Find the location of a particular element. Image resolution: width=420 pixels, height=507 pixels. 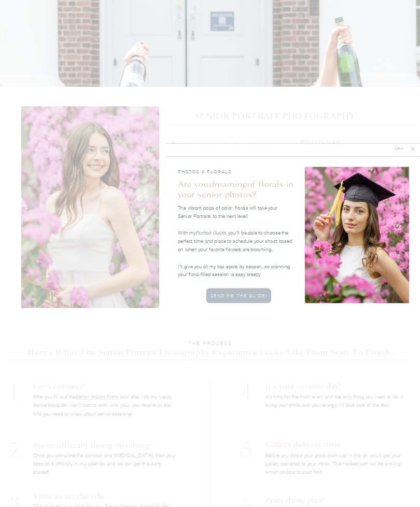

h2: Are you of florals in your senior photos? is located at coordinates (237, 188).